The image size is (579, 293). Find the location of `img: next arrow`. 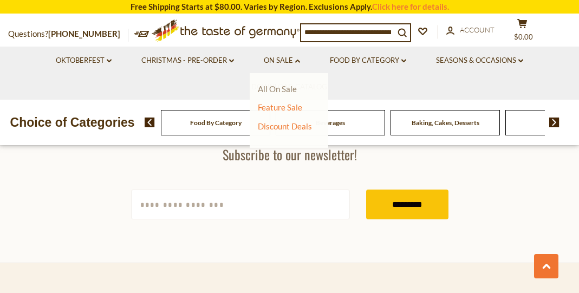

img: next arrow is located at coordinates (554, 122).